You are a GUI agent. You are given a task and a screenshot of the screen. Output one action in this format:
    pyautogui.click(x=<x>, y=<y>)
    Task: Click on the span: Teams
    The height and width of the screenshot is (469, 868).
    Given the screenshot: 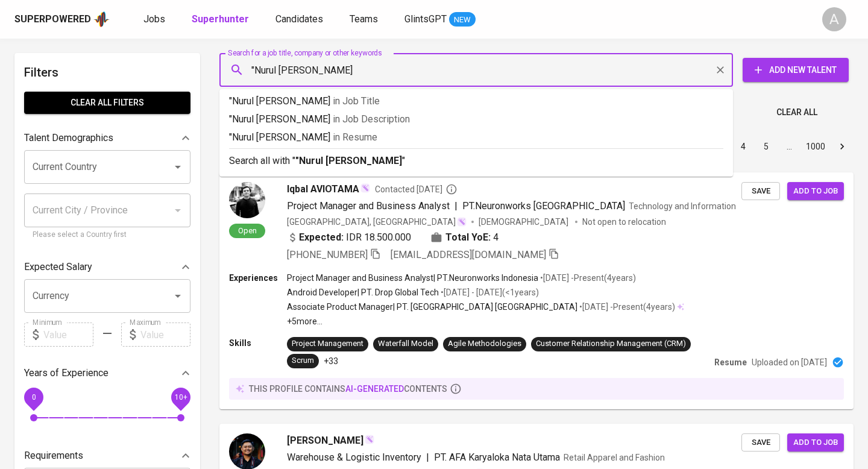 What is the action you would take?
    pyautogui.click(x=363, y=19)
    